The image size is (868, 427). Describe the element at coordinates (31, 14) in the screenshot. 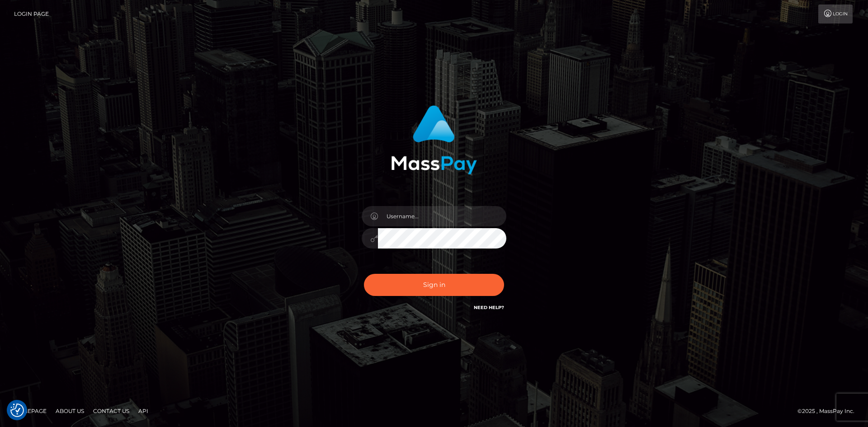

I see `a: Login Page` at that location.